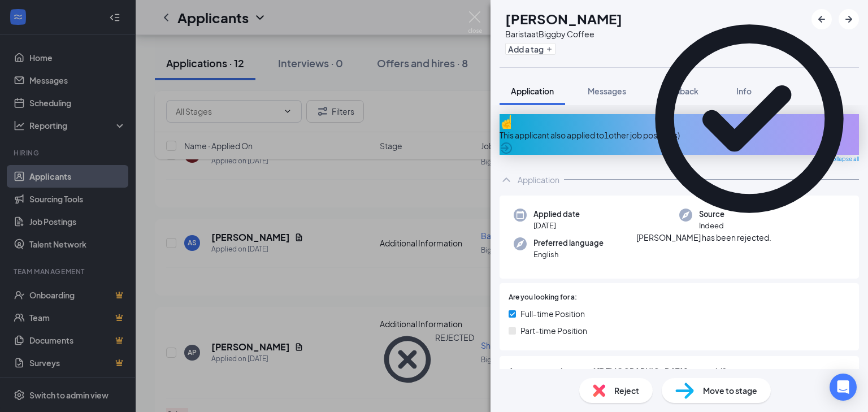 This screenshot has width=868, height=412. What do you see at coordinates (543, 297) in the screenshot?
I see `span: Are you looking for a:` at bounding box center [543, 297].